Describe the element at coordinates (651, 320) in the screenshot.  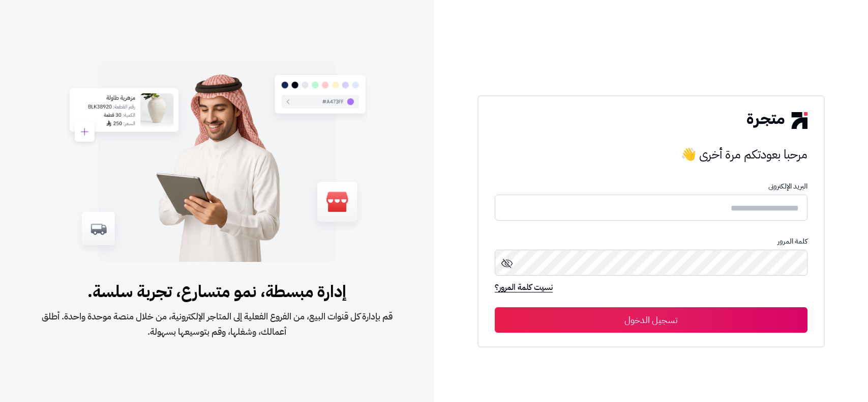
I see `button: تسجيل الدخول` at that location.